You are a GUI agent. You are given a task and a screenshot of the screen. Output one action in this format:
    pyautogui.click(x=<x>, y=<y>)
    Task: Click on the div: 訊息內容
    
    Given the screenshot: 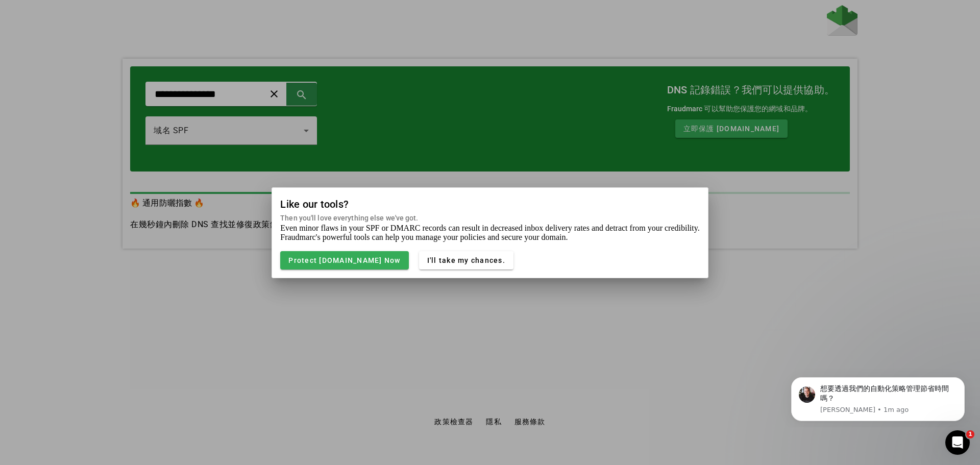 What is the action you would take?
    pyautogui.click(x=113, y=25)
    